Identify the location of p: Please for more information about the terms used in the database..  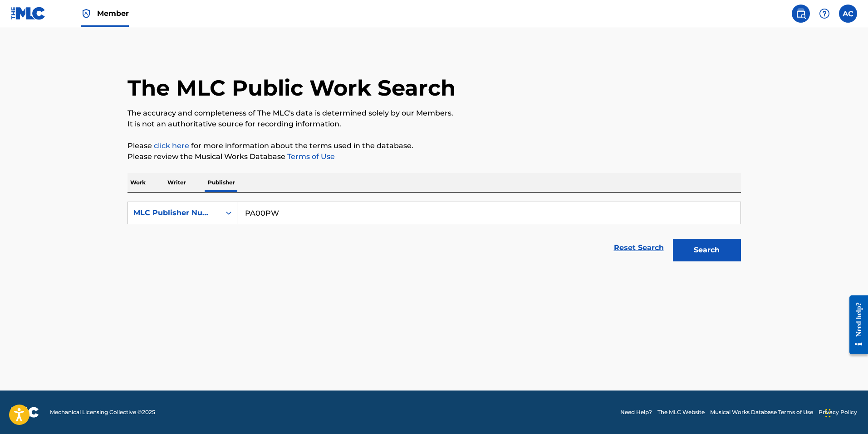
(434, 146).